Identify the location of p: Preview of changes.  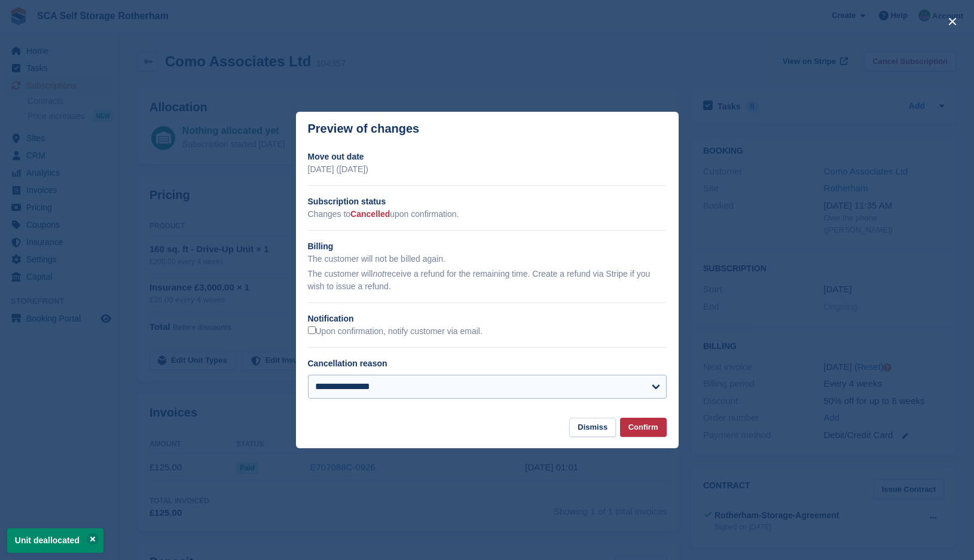
(364, 129).